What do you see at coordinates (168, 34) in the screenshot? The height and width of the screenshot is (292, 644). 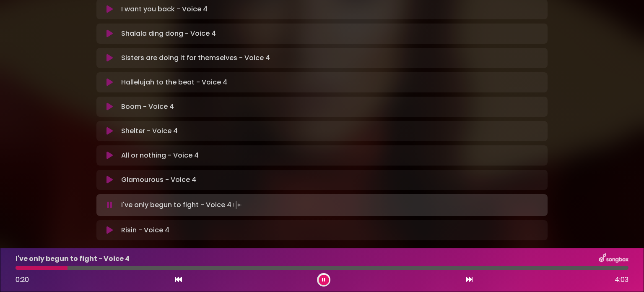 I see `p: Shalala ding dong - Voice 4` at bounding box center [168, 34].